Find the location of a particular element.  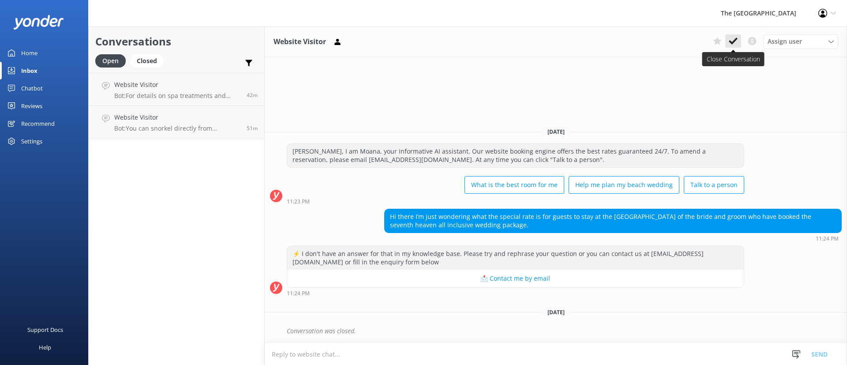

div: Chatbot is located at coordinates (32, 88).